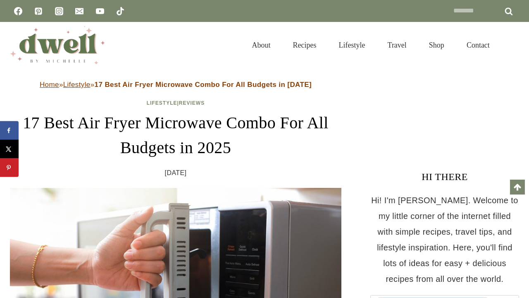  I want to click on a: Scroll to top, so click(517, 187).